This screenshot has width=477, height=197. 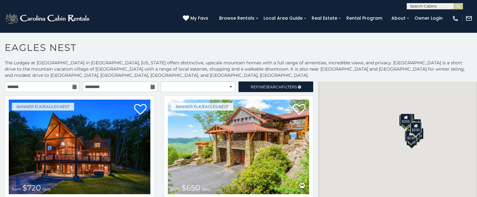 What do you see at coordinates (416, 128) in the screenshot?
I see `div: $225` at bounding box center [416, 128].